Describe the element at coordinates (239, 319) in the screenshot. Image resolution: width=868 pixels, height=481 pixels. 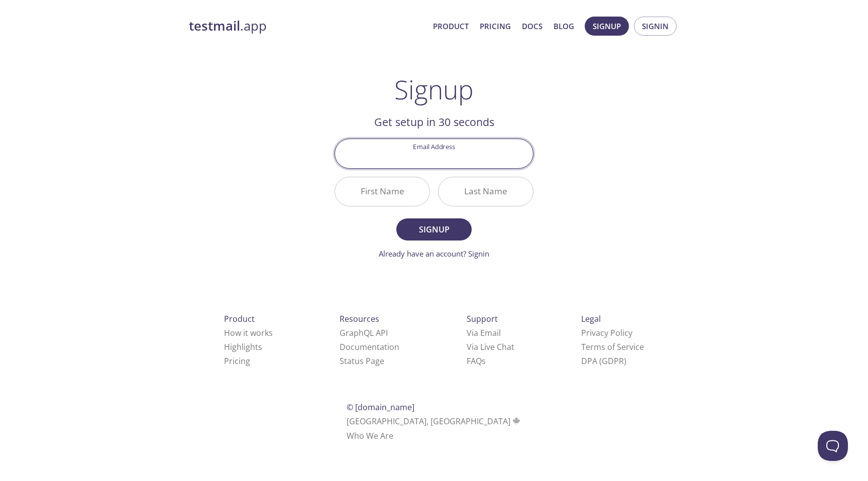
I see `span: Product` at that location.